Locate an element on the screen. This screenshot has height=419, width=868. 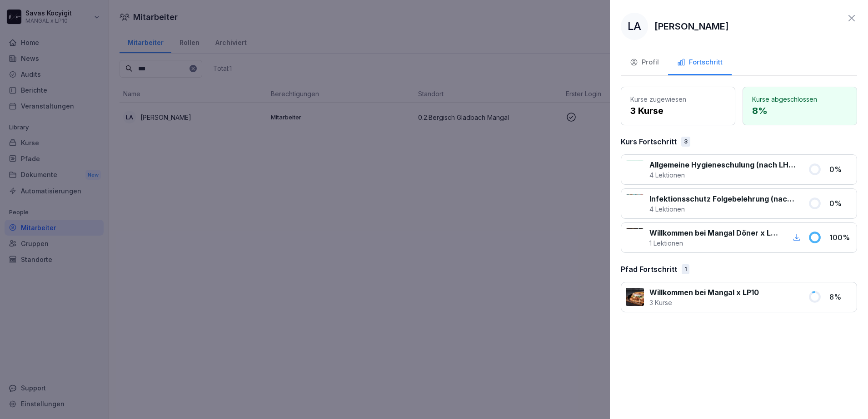
p: Kurse zugewiesen is located at coordinates (678, 99).